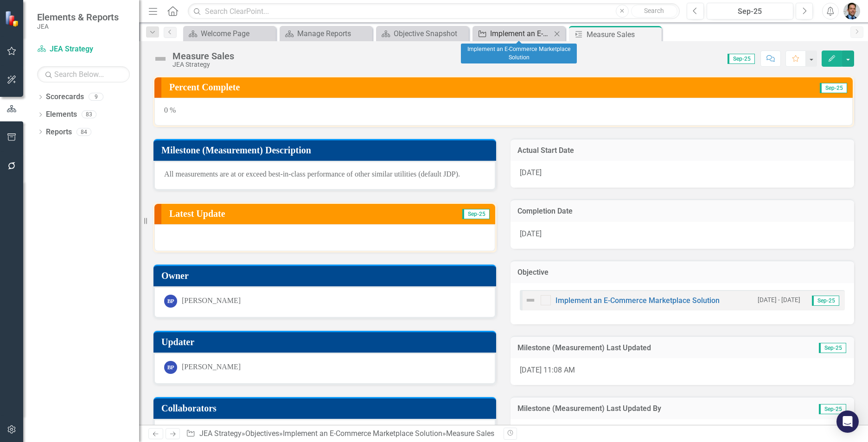  I want to click on p: All measurements are at or exceed best-in-class performance of other similar utilities (default J..., so click(324, 174).